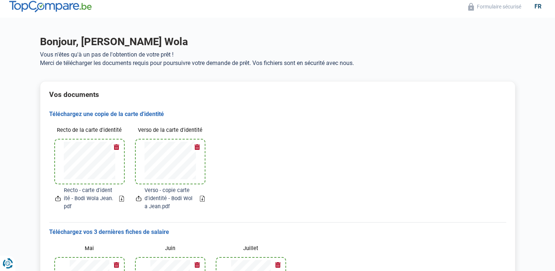  Describe the element at coordinates (278, 232) in the screenshot. I see `h3: Téléchargez vos 3 dernières fiches de salaire` at that location.